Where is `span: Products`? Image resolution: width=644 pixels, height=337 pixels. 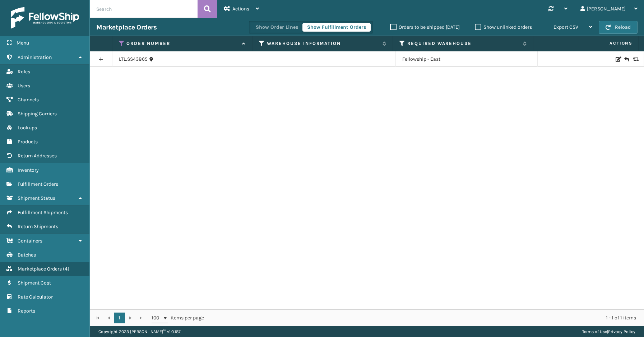
span: Products is located at coordinates (28, 141).